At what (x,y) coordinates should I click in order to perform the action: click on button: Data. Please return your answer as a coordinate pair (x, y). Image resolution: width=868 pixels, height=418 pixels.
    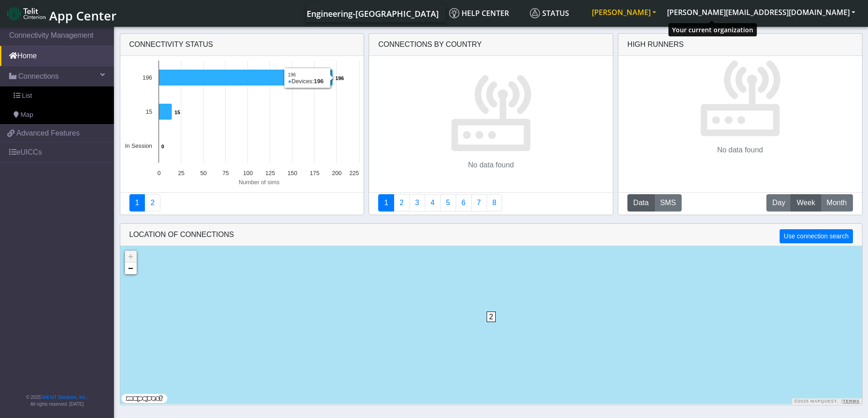
    Looking at the image, I should click on (641, 203).